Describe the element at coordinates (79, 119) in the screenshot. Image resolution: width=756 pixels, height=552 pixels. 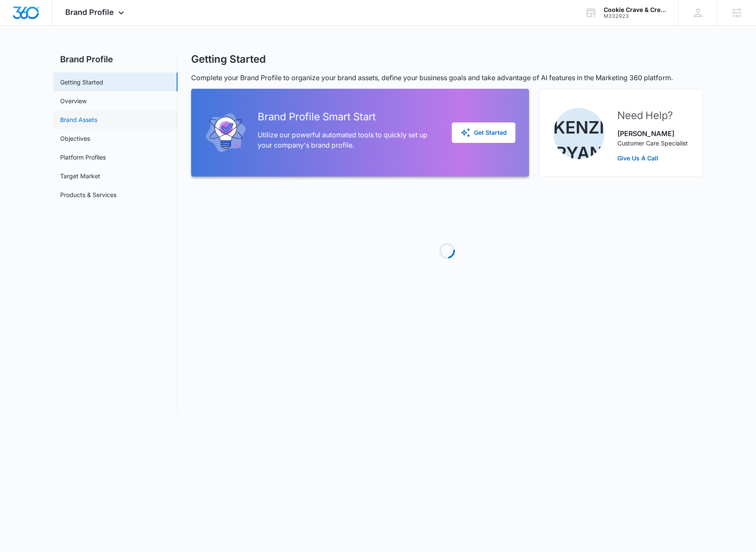
I see `a: Brand Assets` at that location.